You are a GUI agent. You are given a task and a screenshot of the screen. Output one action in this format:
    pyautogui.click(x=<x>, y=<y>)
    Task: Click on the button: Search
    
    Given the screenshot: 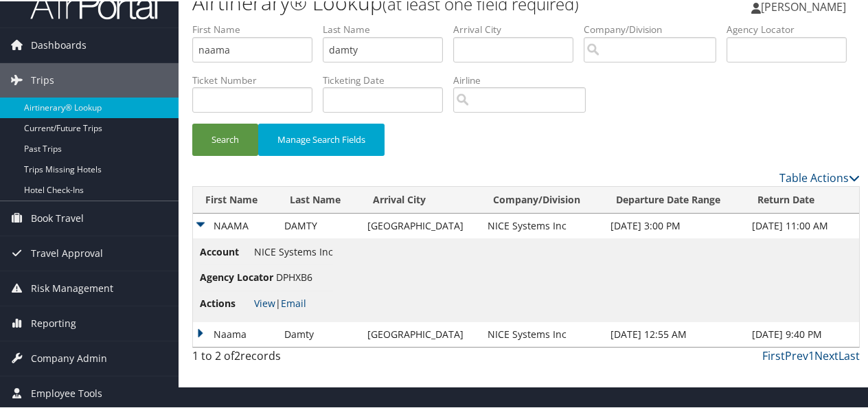 What is the action you would take?
    pyautogui.click(x=225, y=138)
    